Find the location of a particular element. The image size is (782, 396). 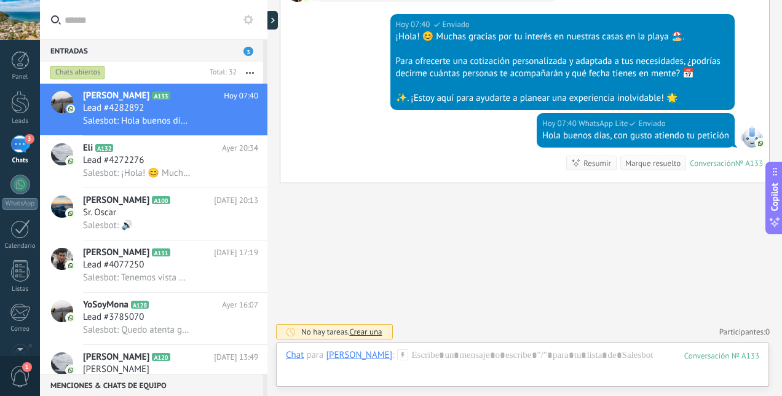

div: № A133 is located at coordinates (749, 163).